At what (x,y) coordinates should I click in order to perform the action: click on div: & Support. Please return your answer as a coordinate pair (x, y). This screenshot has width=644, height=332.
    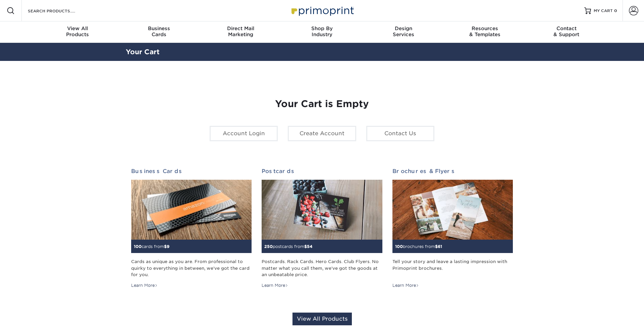
    Looking at the image, I should click on (566, 31).